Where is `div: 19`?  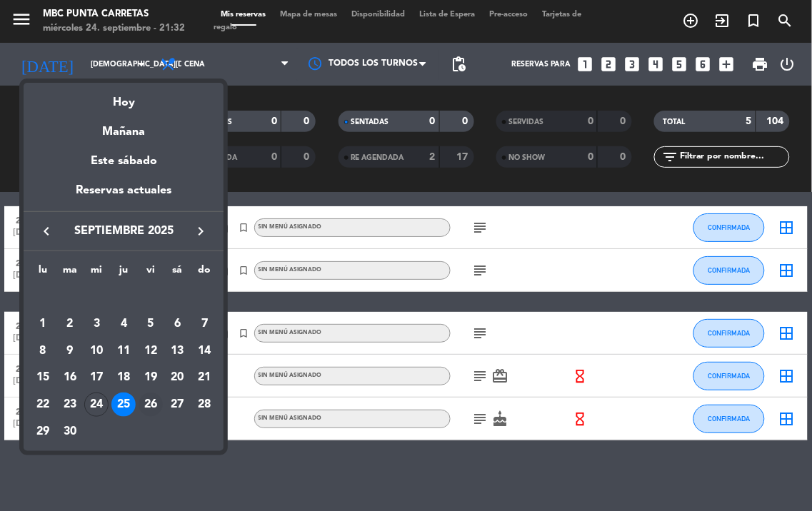 div: 19 is located at coordinates (151, 378).